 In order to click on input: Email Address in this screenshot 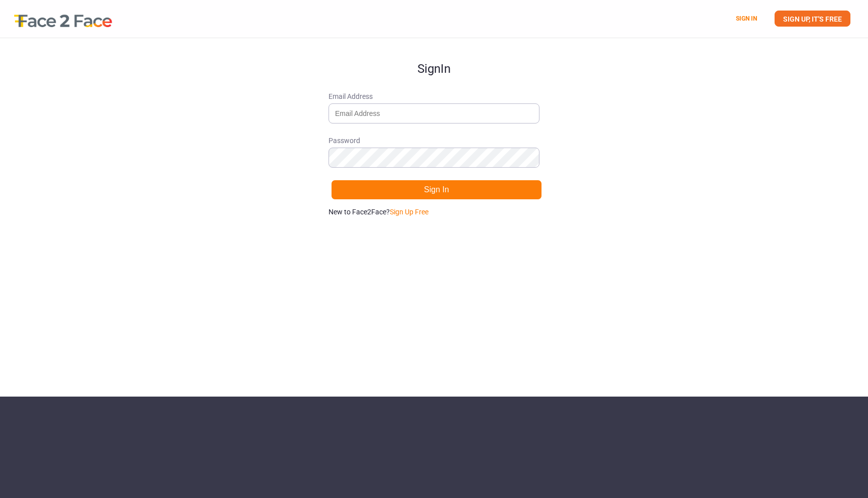, I will do `click(434, 113)`.